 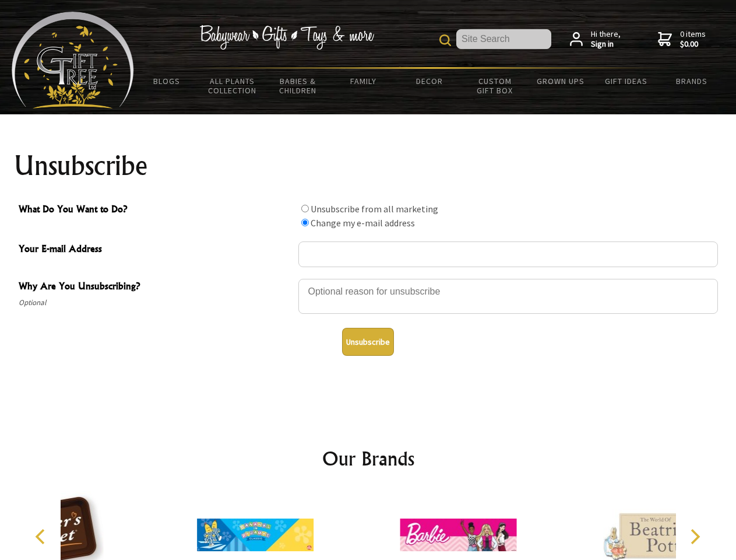 What do you see at coordinates (508, 254) in the screenshot?
I see `input: Your E-mail Address` at bounding box center [508, 254].